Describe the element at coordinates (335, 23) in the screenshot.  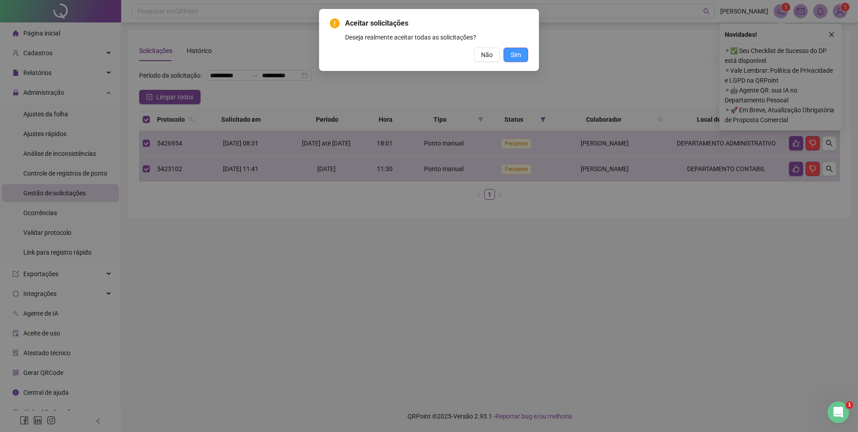
I see `span: exclamation-circle` at that location.